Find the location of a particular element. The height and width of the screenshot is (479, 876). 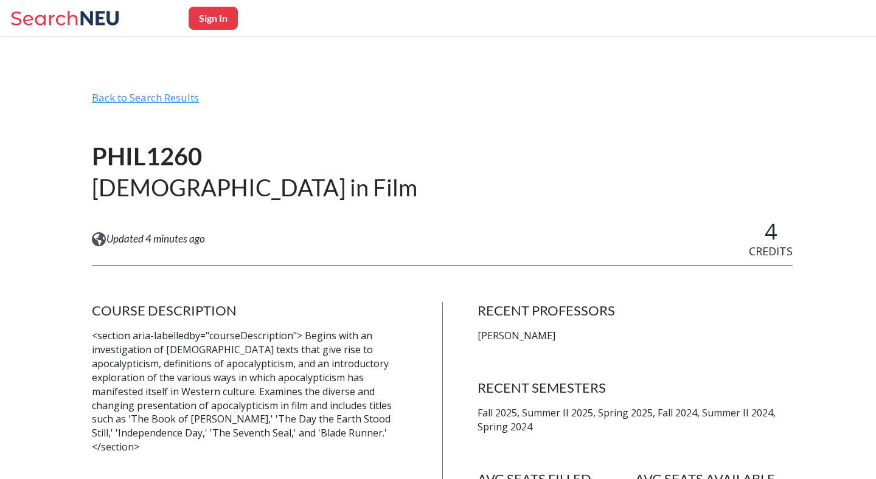

h4: RECENT SEMESTERS is located at coordinates (635, 388).